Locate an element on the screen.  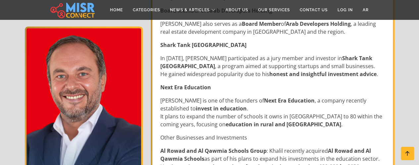
strong: invest in education is located at coordinates (221, 109).